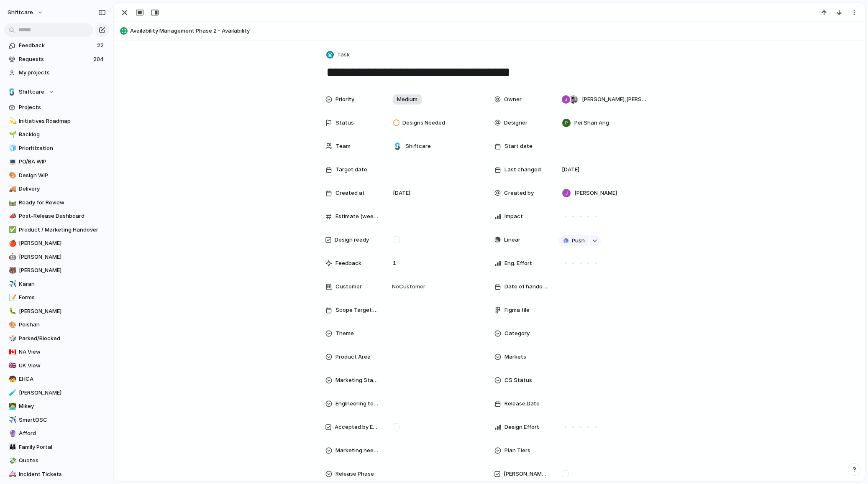 The width and height of the screenshot is (868, 484). Describe the element at coordinates (357, 310) in the screenshot. I see `span: Scope Target Date` at that location.